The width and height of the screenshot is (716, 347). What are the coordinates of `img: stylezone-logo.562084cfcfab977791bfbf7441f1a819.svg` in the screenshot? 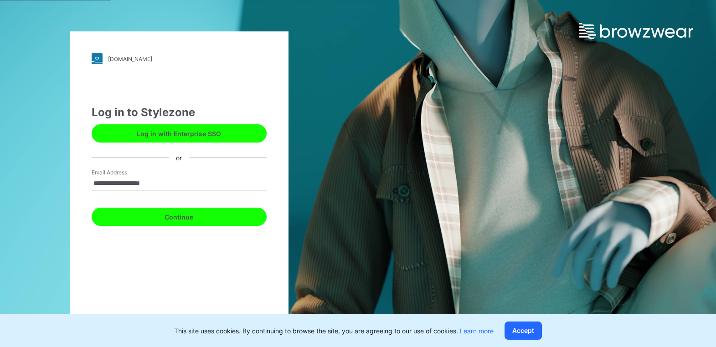 It's located at (97, 59).